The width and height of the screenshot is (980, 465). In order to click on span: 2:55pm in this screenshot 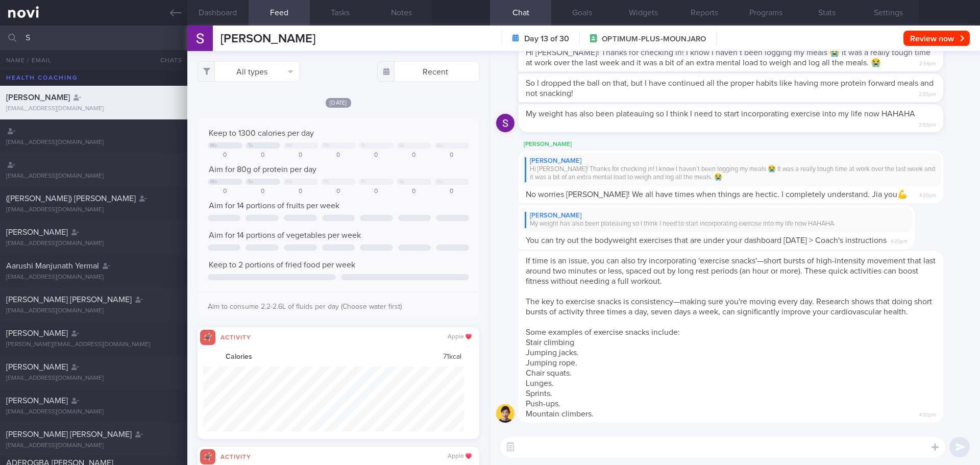, I will do `click(927, 93)`.